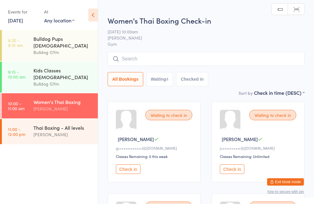 Image resolution: width=314 pixels, height=204 pixels. Describe the element at coordinates (286, 182) in the screenshot. I see `button: Exit kiosk mode` at that location.